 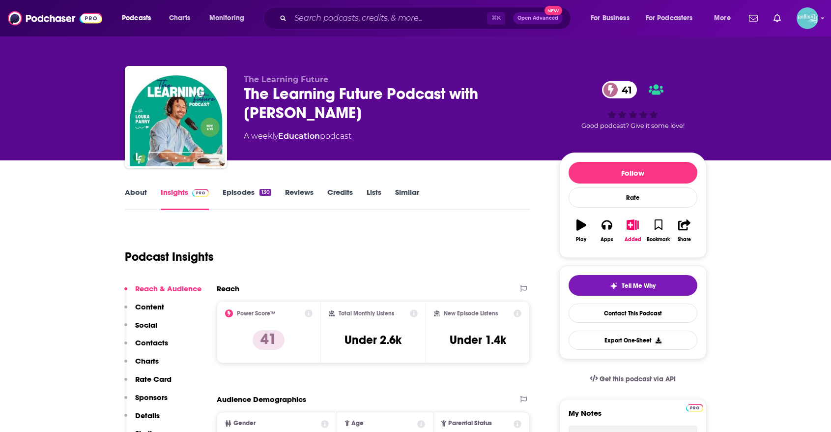 What do you see at coordinates (471, 313) in the screenshot?
I see `h2: New Episode Listens` at bounding box center [471, 313].